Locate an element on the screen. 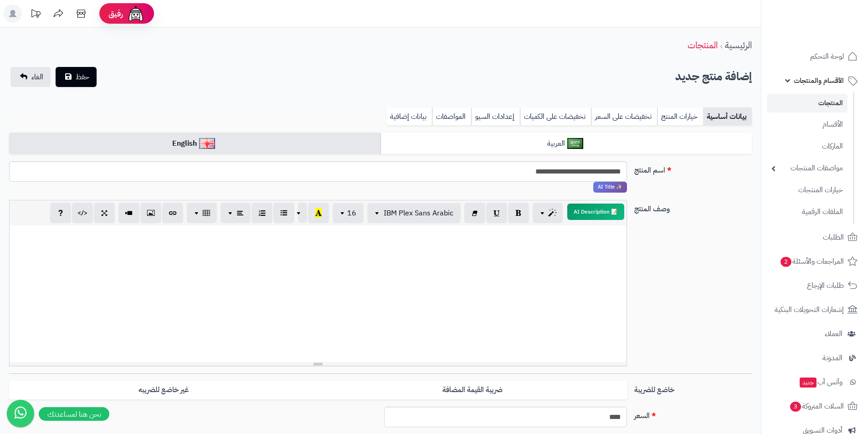 This screenshot has height=434, width=868. a: المراجعات والأسئلة2 is located at coordinates (815, 262).